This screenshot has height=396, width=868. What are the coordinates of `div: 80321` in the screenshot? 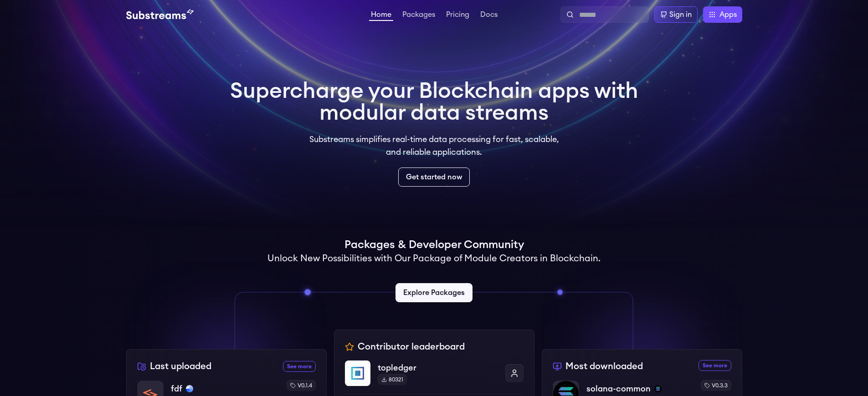 It's located at (393, 380).